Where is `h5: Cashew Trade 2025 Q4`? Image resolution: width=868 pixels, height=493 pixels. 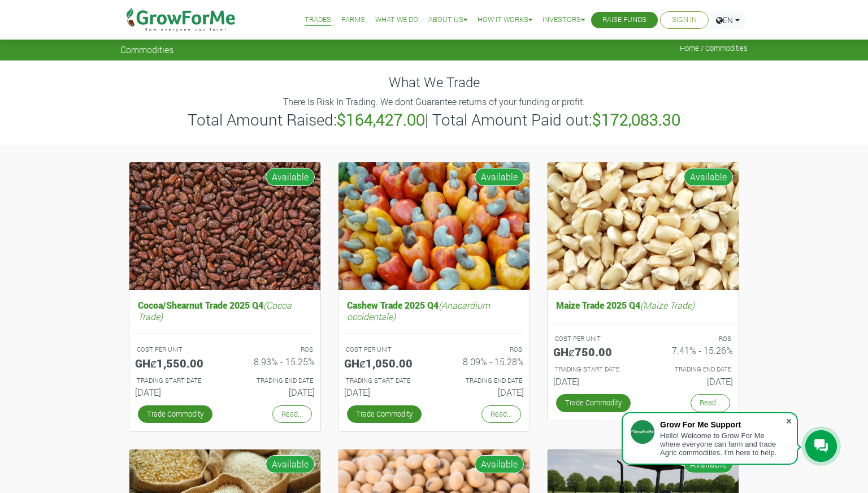 h5: Cashew Trade 2025 Q4 is located at coordinates (434, 310).